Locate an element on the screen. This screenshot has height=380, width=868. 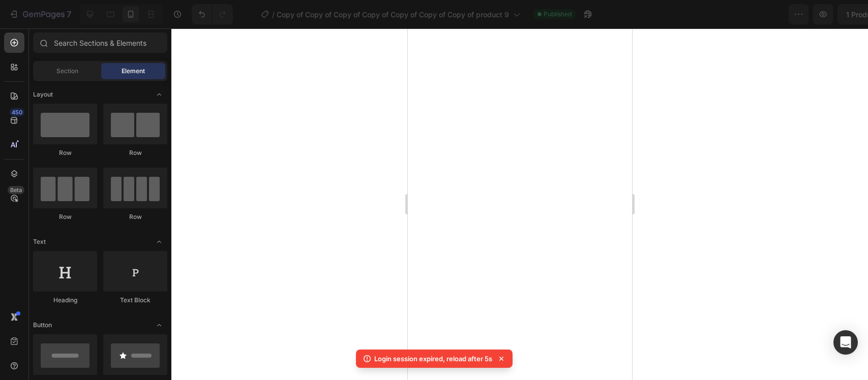
button: Save is located at coordinates (779, 14).